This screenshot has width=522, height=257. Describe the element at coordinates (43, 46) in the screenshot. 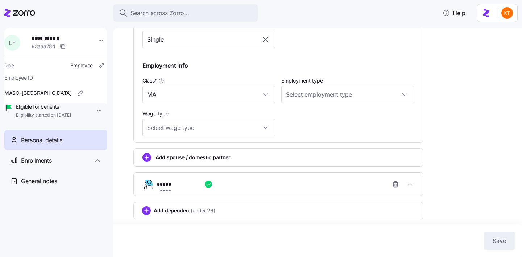

I see `span: 83aaa78d` at that location.